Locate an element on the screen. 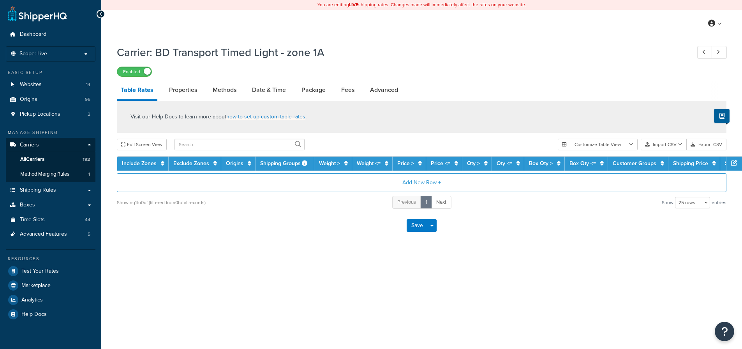 The height and width of the screenshot is (349, 742). a: Price > is located at coordinates (405, 163).